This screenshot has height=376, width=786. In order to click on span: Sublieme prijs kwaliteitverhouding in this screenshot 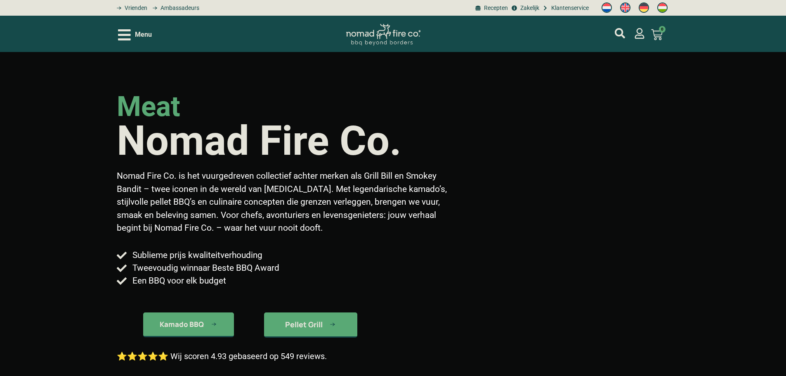, I will do `click(196, 255)`.